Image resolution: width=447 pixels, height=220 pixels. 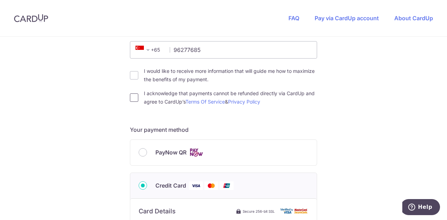 What do you see at coordinates (227, 186) in the screenshot?
I see `img: Union Pay` at bounding box center [227, 186].